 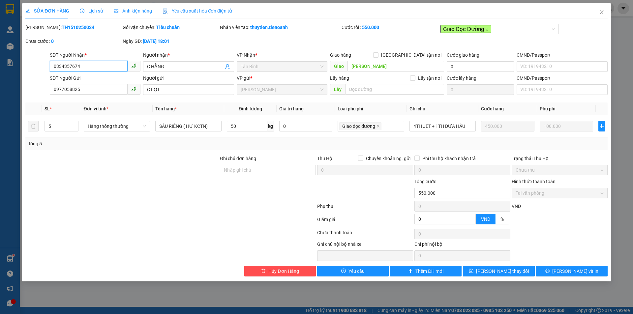 I want to click on input: Cước lấy hàng, so click(x=480, y=90).